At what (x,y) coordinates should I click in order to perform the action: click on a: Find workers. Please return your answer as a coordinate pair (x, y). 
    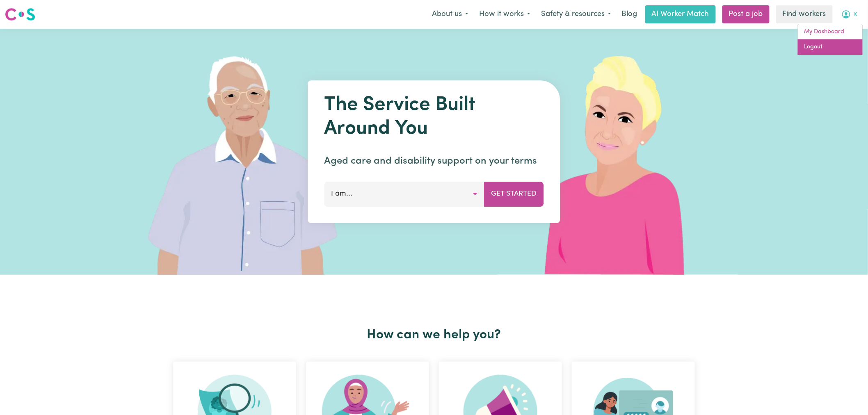
    Looking at the image, I should click on (804, 15).